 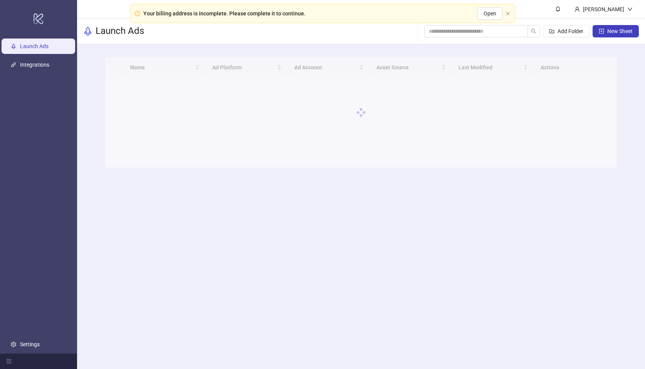 What do you see at coordinates (9, 362) in the screenshot?
I see `span: menu-fold` at bounding box center [9, 362].